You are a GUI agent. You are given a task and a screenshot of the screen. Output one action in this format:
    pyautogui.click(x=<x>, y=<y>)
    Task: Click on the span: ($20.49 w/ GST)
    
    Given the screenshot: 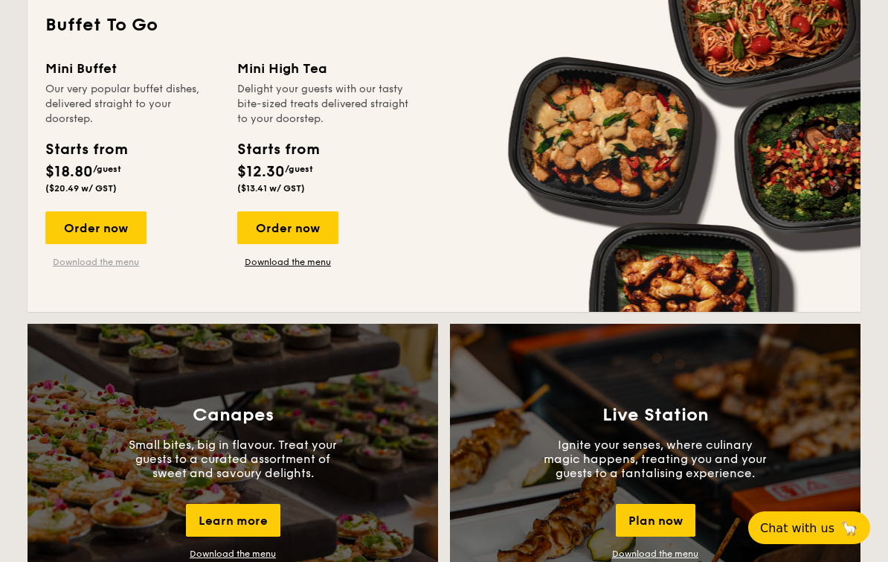 What is the action you would take?
    pyautogui.click(x=81, y=188)
    